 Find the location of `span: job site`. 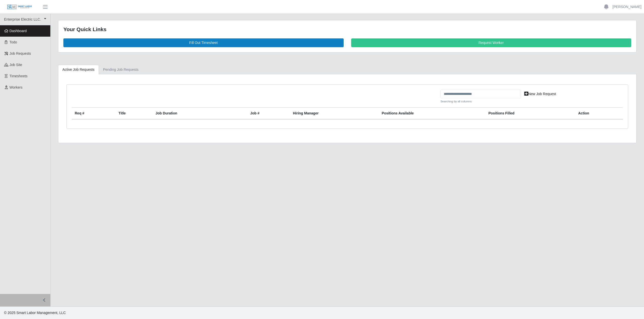

span: job site is located at coordinates (16, 65).